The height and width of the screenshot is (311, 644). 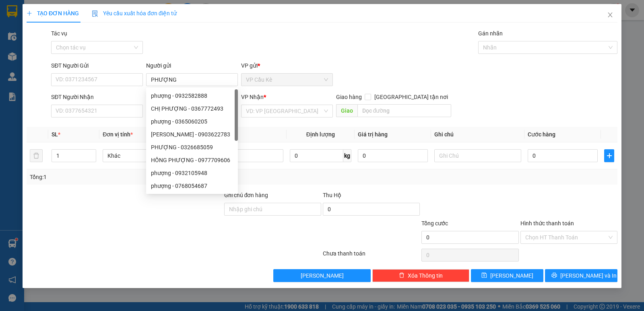 What do you see at coordinates (404, 111) in the screenshot?
I see `input: Dọc đường` at bounding box center [404, 111].